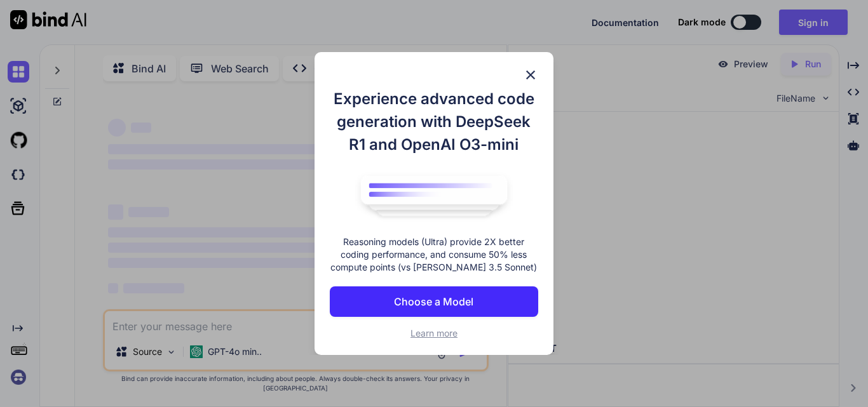  Describe the element at coordinates (434, 122) in the screenshot. I see `h1: Experience advanced code generation with DeepSeek R1 and OpenAI O3-mini` at that location.